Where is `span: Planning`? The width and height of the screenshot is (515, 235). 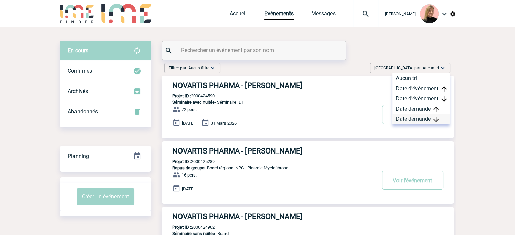
span: Planning is located at coordinates (78, 156).